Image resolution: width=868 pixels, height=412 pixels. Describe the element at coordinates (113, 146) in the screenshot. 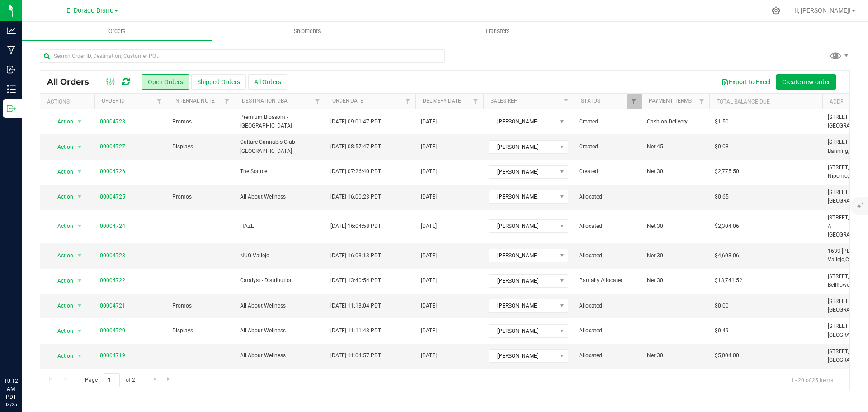

I see `a: 00004727` at that location.